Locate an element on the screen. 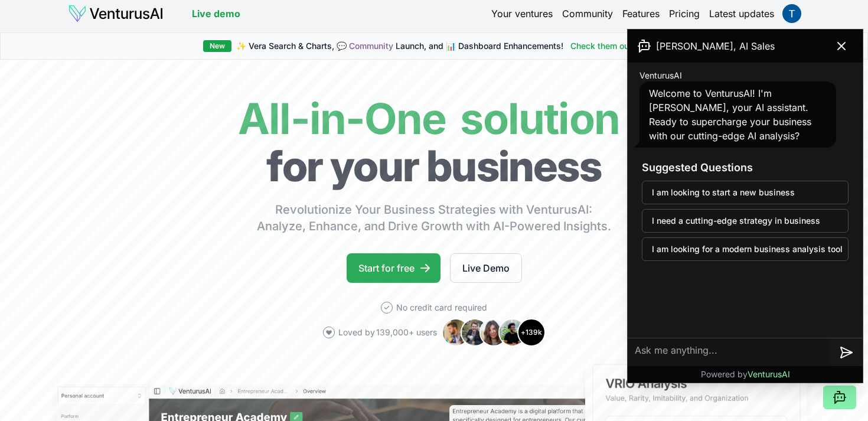 The width and height of the screenshot is (868, 421). a: Live demo is located at coordinates (216, 14).